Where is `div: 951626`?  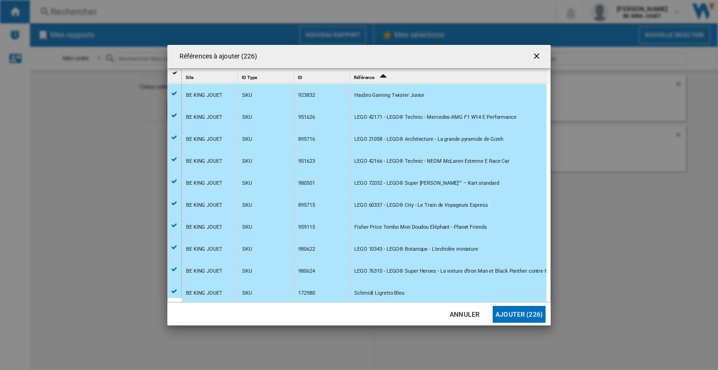
div: 951626 is located at coordinates (306, 117).